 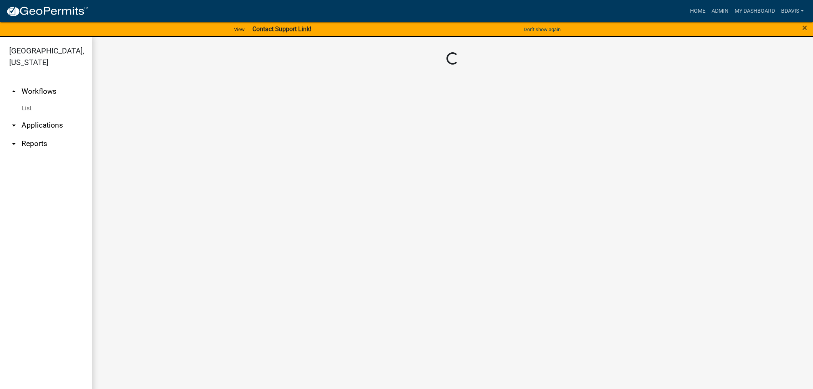 I want to click on a: My Dashboard, so click(x=754, y=11).